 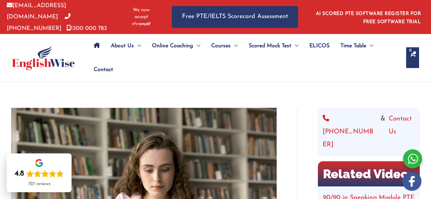 What do you see at coordinates (103, 70) in the screenshot?
I see `span: Contact` at bounding box center [103, 70].